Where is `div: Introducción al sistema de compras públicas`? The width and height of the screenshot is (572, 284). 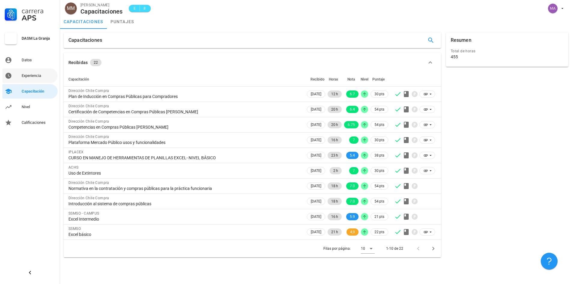
div: Introducción al sistema de compras públicas is located at coordinates (185, 204).